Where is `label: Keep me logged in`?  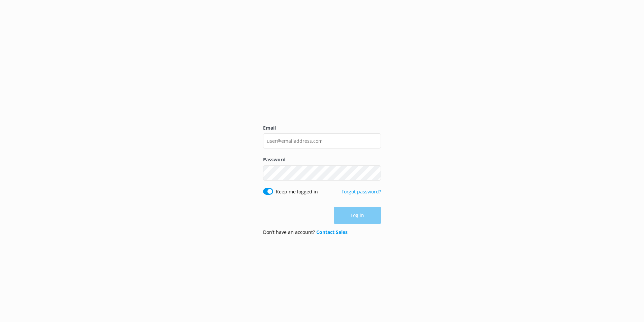 label: Keep me logged in is located at coordinates (297, 192).